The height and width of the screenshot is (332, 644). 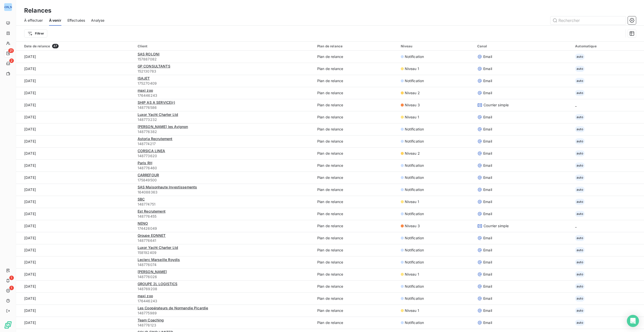 What do you see at coordinates (8, 325) in the screenshot?
I see `img: Logo LeanPay` at bounding box center [8, 325].